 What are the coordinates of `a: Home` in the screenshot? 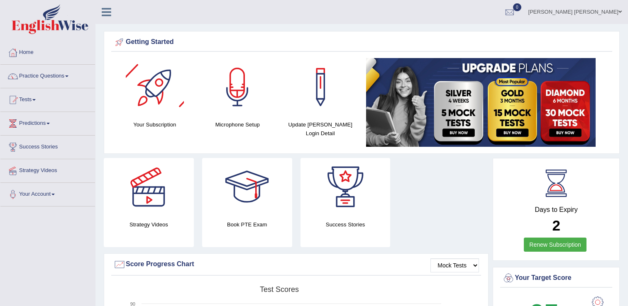 It's located at (48, 51).